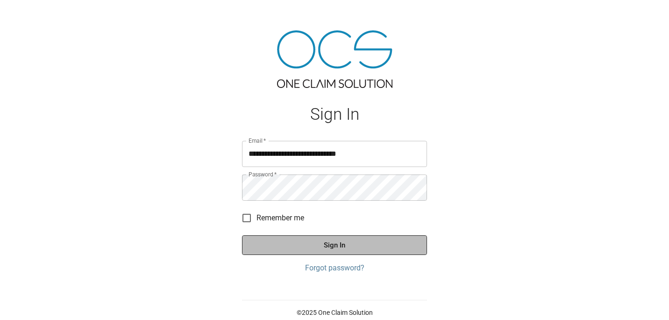  I want to click on img: ocs-logo-tra.png, so click(335, 59).